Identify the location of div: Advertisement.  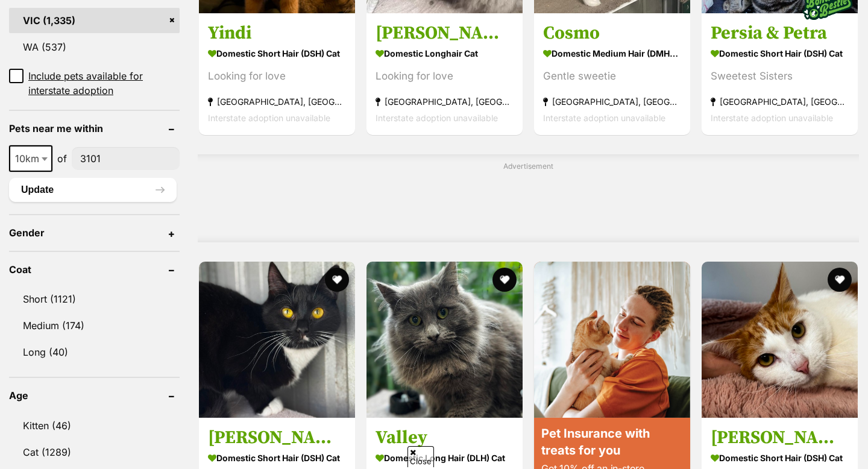
(528, 199).